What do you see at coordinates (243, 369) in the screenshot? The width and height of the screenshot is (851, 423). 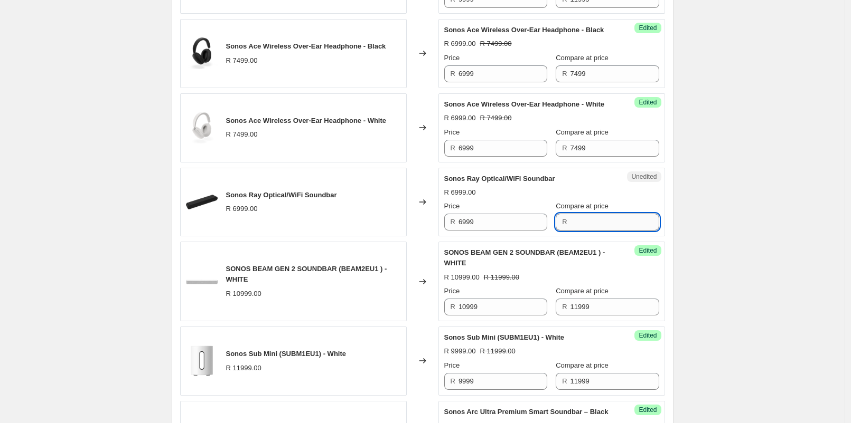 I see `div: R 11999.00` at bounding box center [243, 369].